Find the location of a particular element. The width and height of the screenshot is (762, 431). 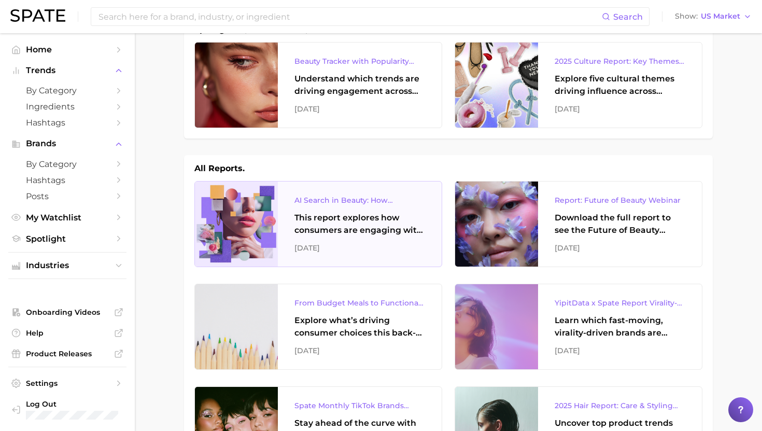

div: Explore what’s driving consumer choices this back-to-school season From budget-friendly meals to ... is located at coordinates (360, 327).